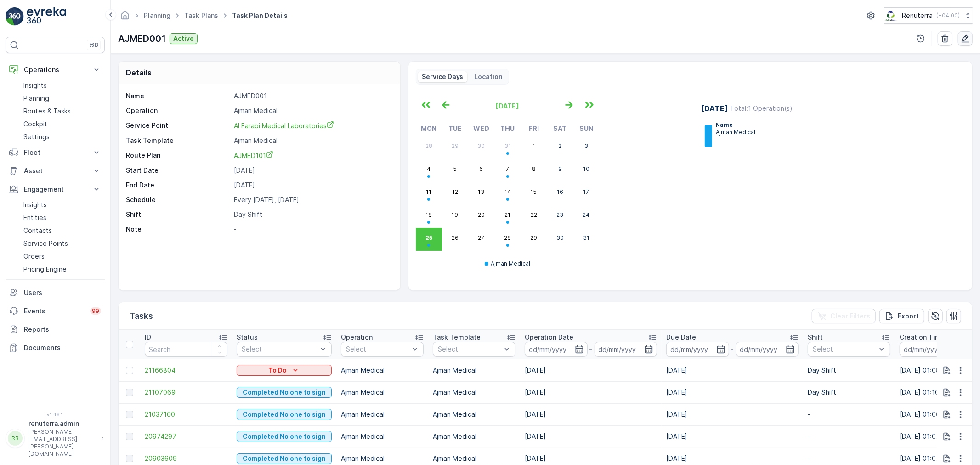  I want to click on button: August 4, 2025, so click(429, 170).